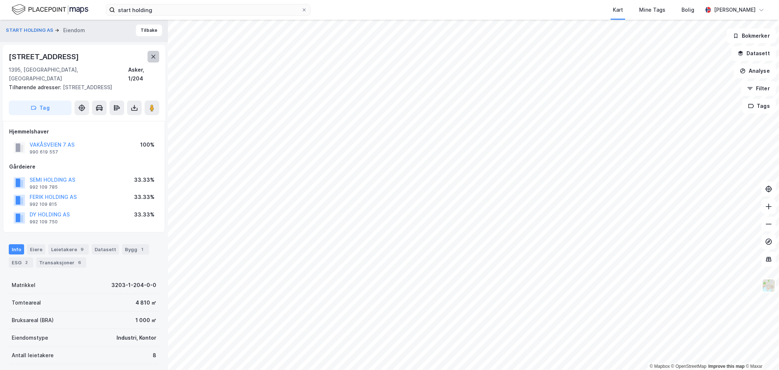 This screenshot has height=370, width=779. What do you see at coordinates (43, 187) in the screenshot?
I see `div: 992 109 785` at bounding box center [43, 187].